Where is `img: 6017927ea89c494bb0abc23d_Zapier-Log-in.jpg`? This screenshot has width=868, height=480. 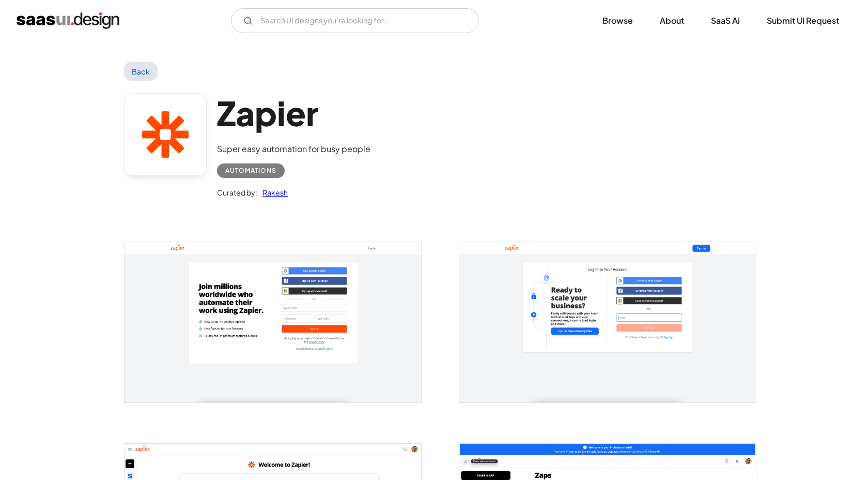 img: 6017927ea89c494bb0abc23d_Zapier-Log-in.jpg is located at coordinates (607, 322).